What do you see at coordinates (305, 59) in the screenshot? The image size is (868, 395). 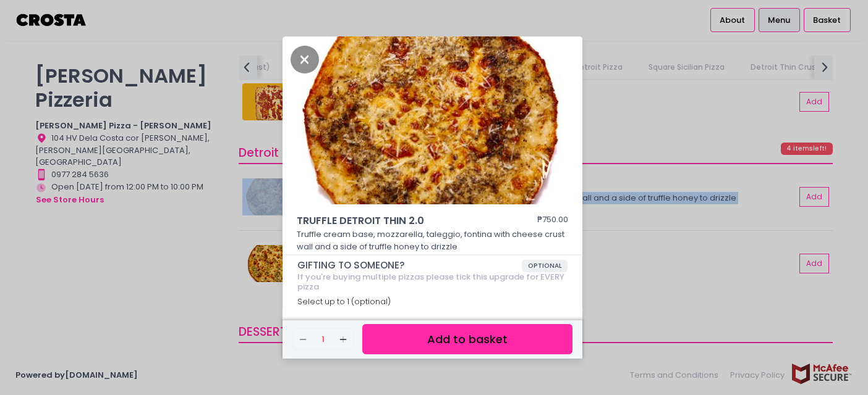 I see `button: Close` at bounding box center [305, 59].